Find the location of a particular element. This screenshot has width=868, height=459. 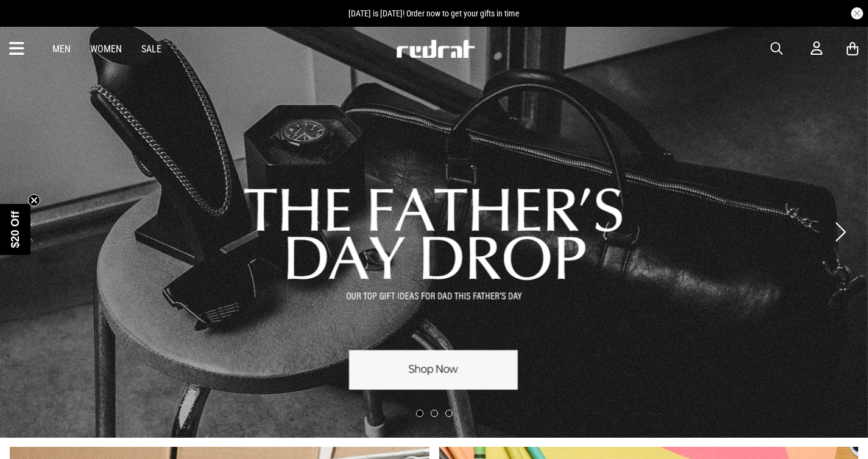

a: Men is located at coordinates (61, 49).